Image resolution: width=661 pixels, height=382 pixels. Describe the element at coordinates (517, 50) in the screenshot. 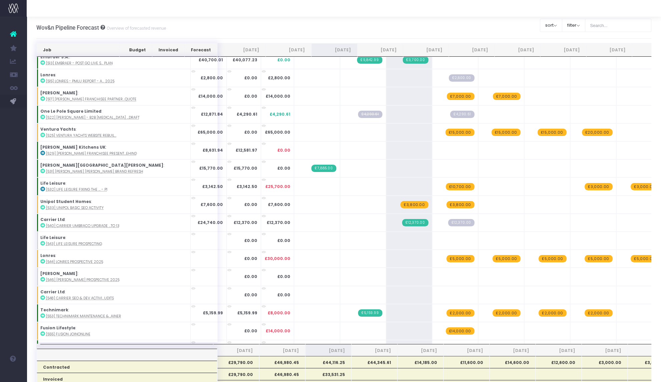

I see `th: Jan 26: activate to sort column ascending` at that location.